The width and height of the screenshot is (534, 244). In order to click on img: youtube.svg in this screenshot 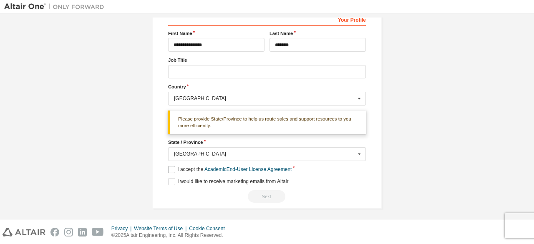, I will do `click(98, 232)`.